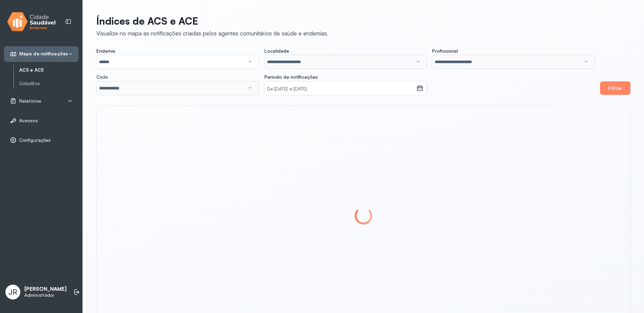  What do you see at coordinates (49, 70) in the screenshot?
I see `a: ACS e ACE` at bounding box center [49, 70].